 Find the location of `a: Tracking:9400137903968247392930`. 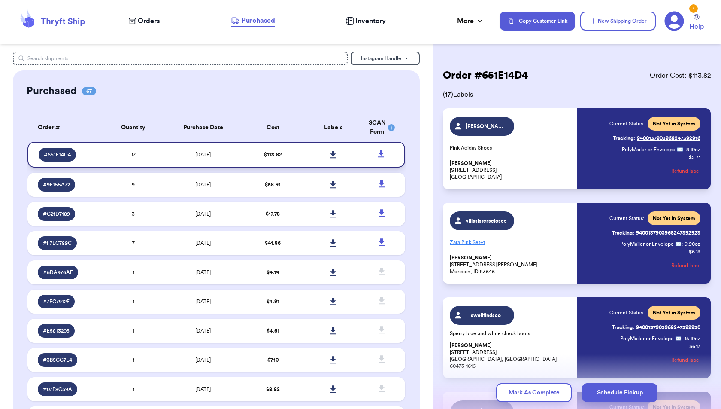

a: Tracking:9400137903968247392930 is located at coordinates (656, 327).